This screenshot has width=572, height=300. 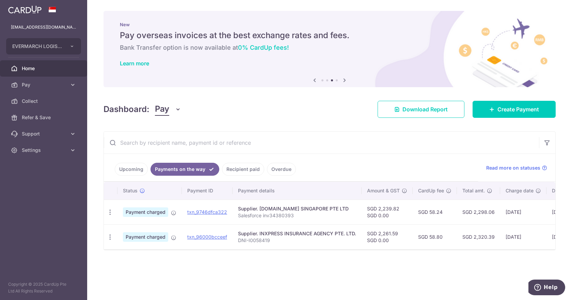 What do you see at coordinates (44, 101) in the screenshot?
I see `span: Collect` at bounding box center [44, 101].